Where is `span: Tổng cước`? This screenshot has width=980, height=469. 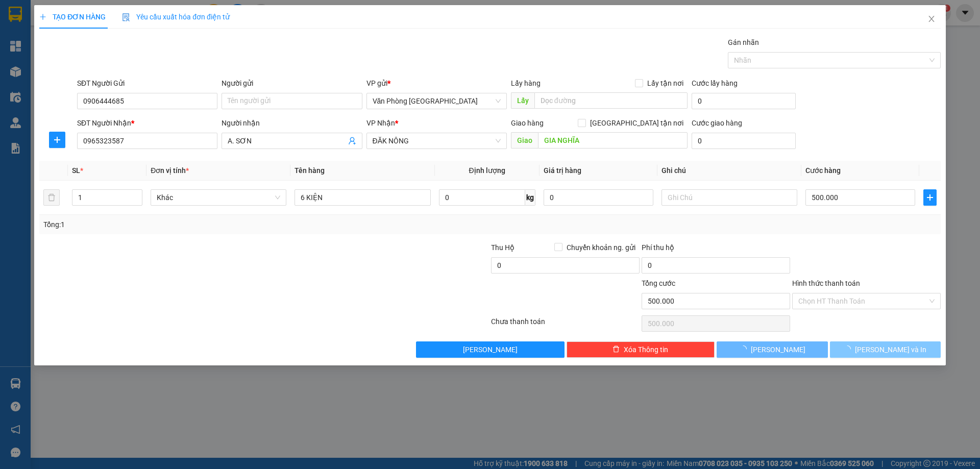
span: Tổng cước is located at coordinates (658, 283).